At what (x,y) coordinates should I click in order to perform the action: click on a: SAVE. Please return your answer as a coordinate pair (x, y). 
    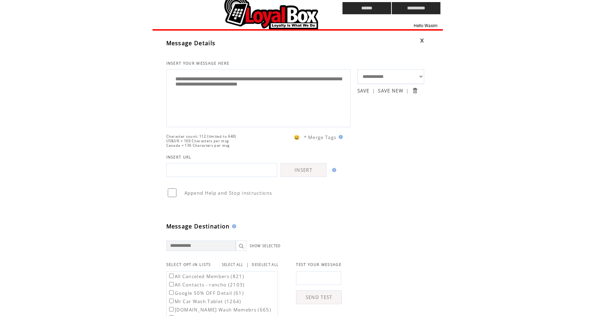
    Looking at the image, I should click on (363, 91).